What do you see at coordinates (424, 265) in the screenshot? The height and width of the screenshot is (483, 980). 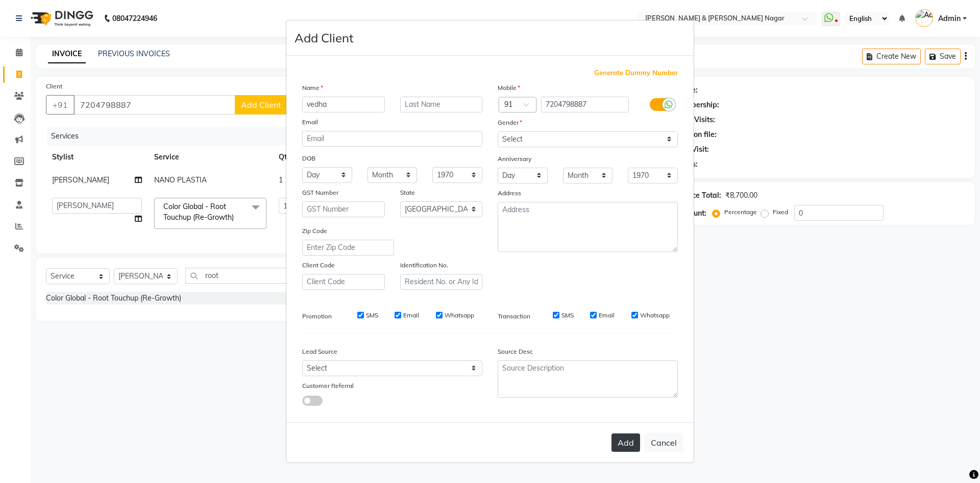 I see `label: Identification No.` at bounding box center [424, 265].